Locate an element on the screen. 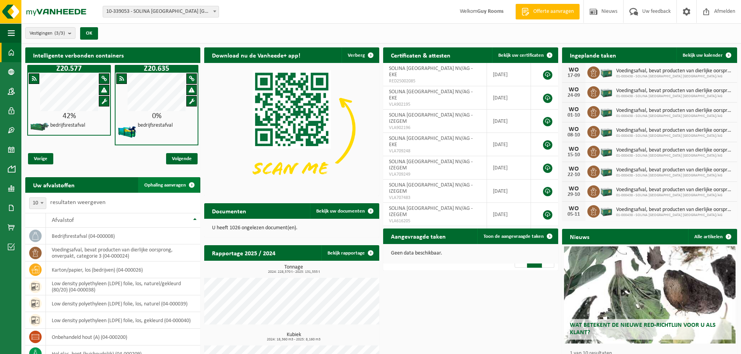 The image size is (741, 354). img: Download de VHEPlus App is located at coordinates (292, 129).